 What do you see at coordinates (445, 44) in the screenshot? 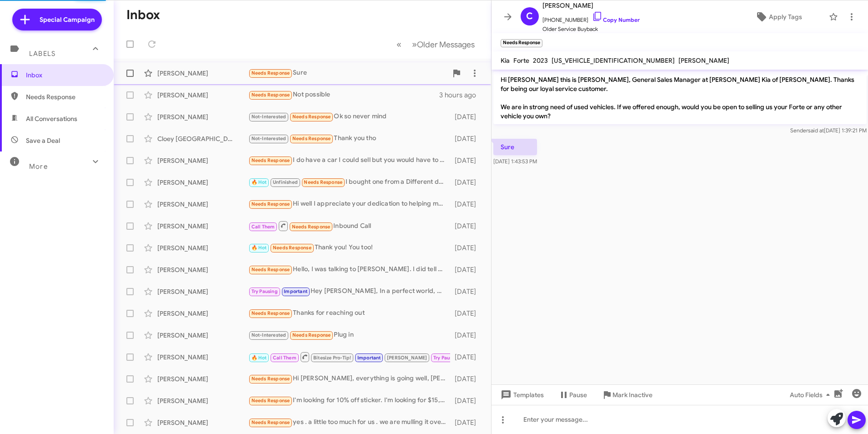
I see `span: Older Messages` at bounding box center [445, 44].